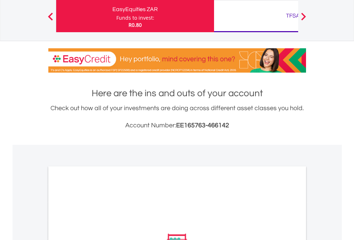  Describe the element at coordinates (51, 20) in the screenshot. I see `button: Previous` at that location.